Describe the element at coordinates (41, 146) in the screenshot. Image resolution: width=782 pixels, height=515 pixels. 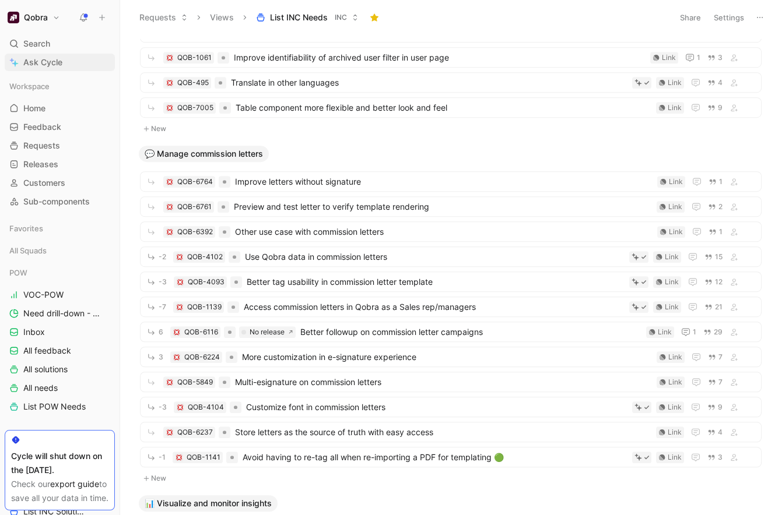
I see `span: Requests` at that location.